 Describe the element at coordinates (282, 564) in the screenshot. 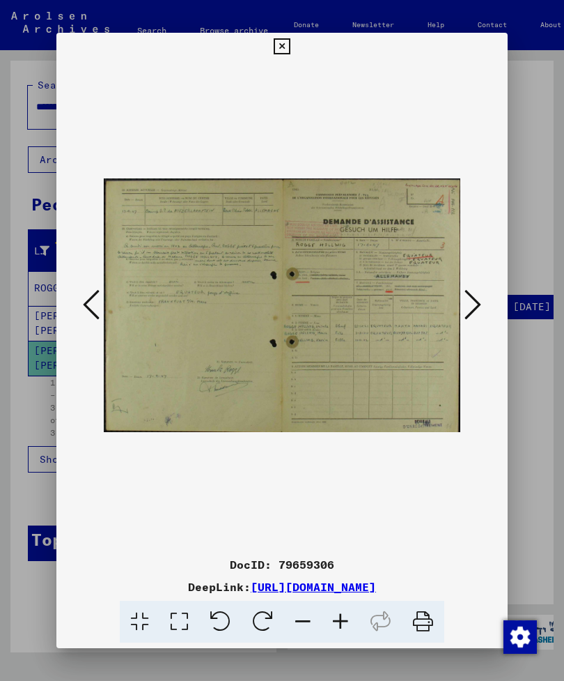

I see `div: DocID: 79659306` at that location.